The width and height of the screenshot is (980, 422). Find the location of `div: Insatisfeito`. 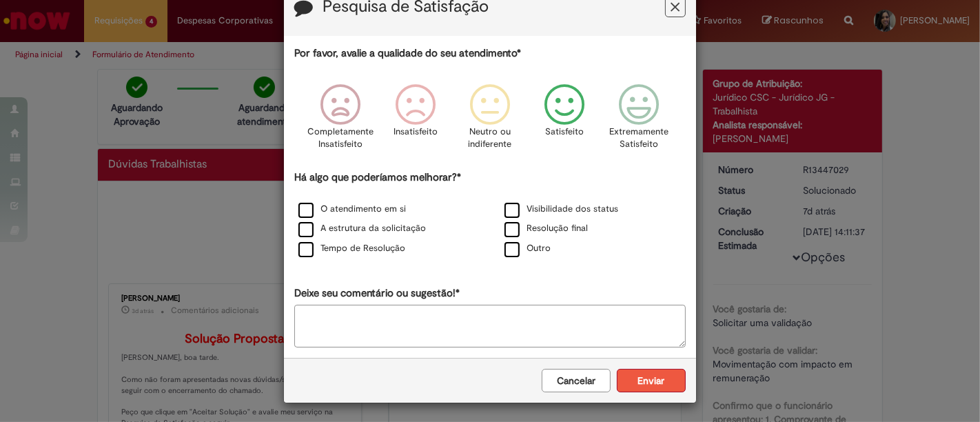

div: Insatisfeito is located at coordinates (415, 120).